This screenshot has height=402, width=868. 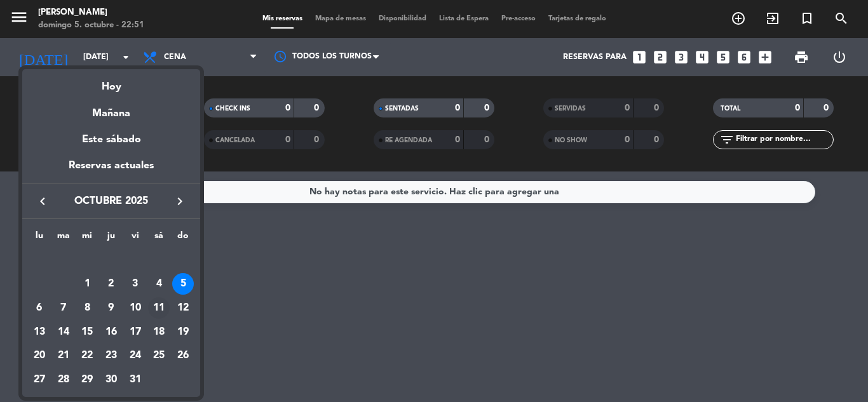 I want to click on div: 28, so click(x=64, y=380).